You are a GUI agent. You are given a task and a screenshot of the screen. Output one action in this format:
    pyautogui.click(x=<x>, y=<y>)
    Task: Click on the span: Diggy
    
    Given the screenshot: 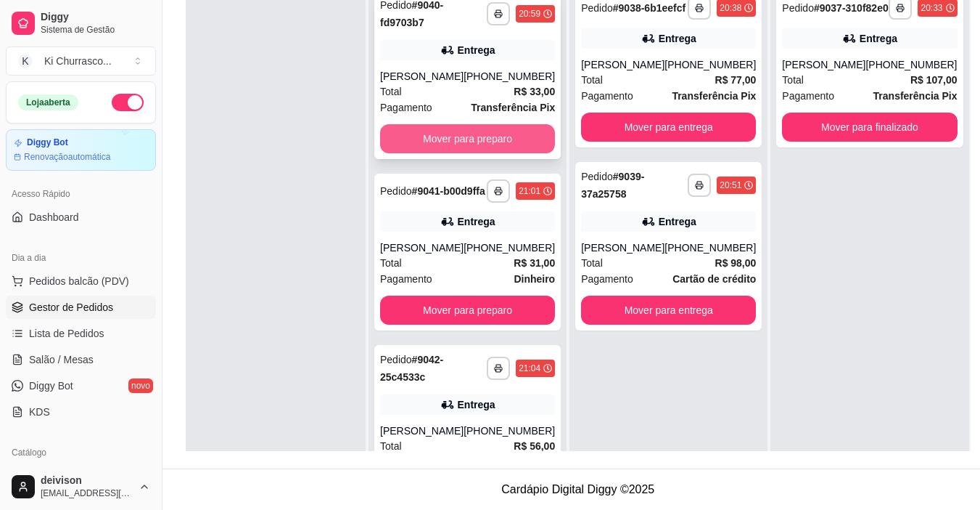 What is the action you would take?
    pyautogui.click(x=95, y=17)
    